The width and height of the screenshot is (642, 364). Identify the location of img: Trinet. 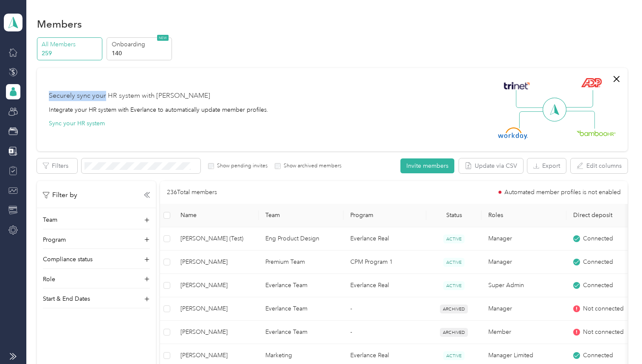
(517, 85).